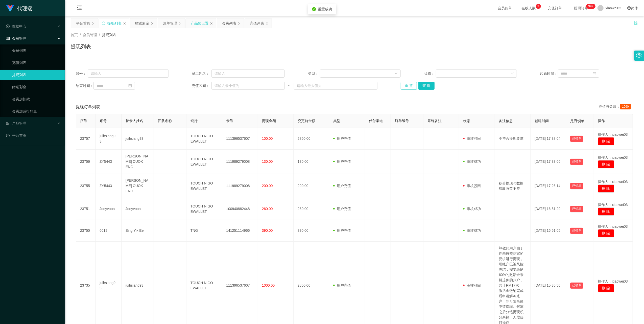 The height and width of the screenshot is (324, 644). What do you see at coordinates (430, 73) in the screenshot?
I see `span: 状态：` at bounding box center [430, 73].